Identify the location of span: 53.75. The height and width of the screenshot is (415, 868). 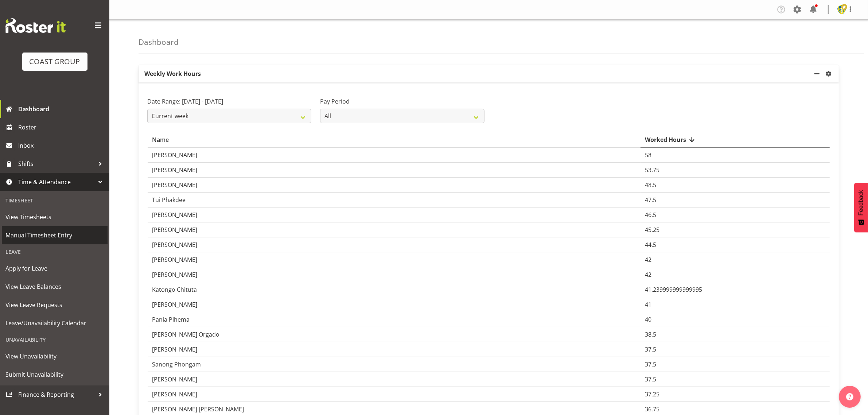
(652, 170).